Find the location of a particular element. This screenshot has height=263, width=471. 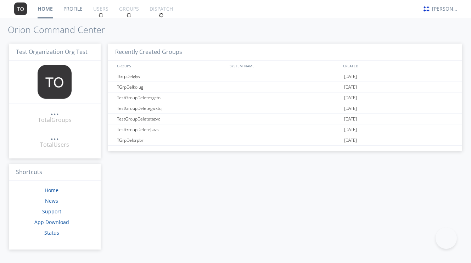

a: Support is located at coordinates (52, 211).